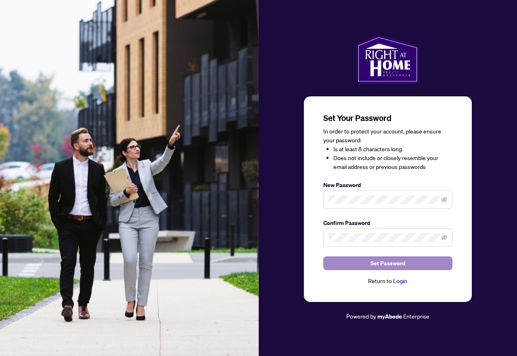 This screenshot has width=517, height=356. Describe the element at coordinates (388, 281) in the screenshot. I see `div: Return to` at that location.